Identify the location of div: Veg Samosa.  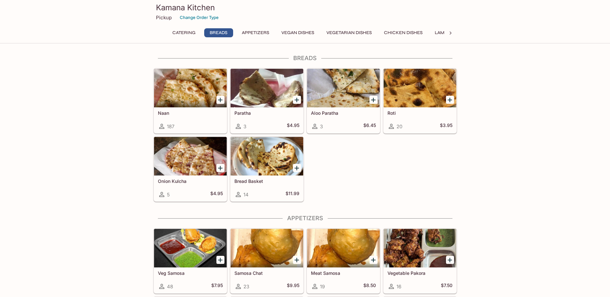
(190, 248).